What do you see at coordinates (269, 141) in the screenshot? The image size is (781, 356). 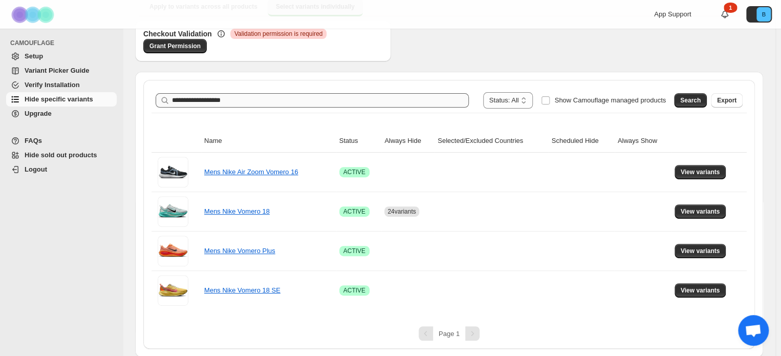 I see `th: Name` at bounding box center [269, 141].